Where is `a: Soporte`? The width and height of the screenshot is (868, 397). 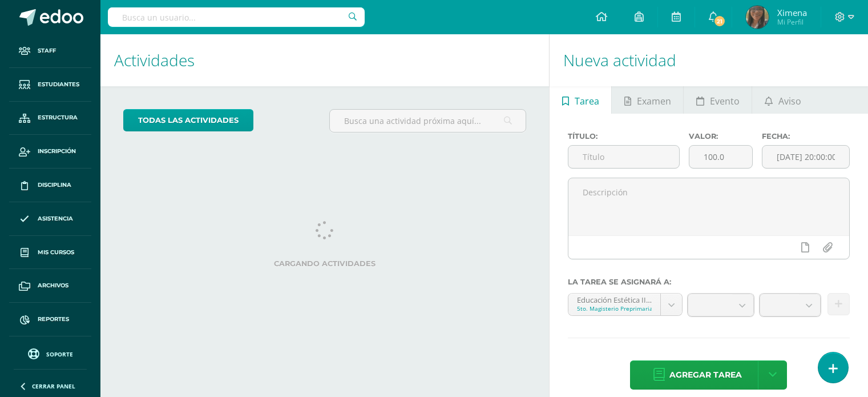 a: Soporte is located at coordinates (50, 353).